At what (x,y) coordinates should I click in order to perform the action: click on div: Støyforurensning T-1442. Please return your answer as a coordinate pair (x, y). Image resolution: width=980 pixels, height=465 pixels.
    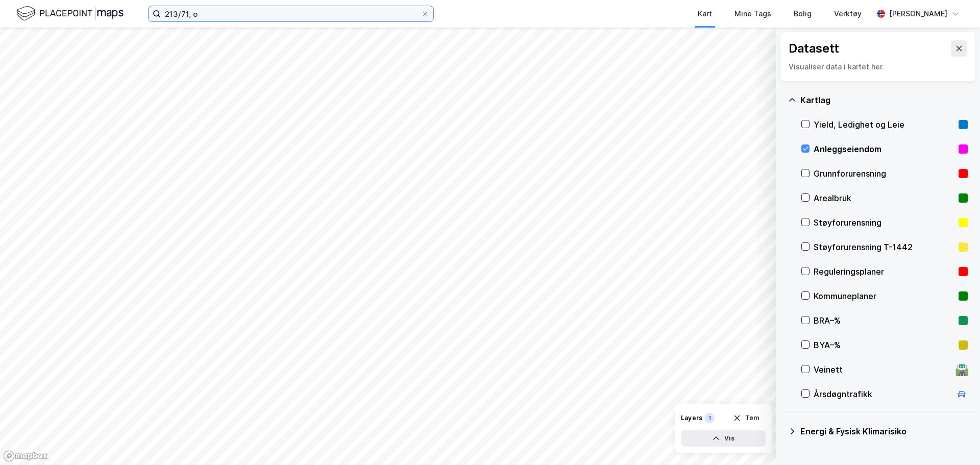
    Looking at the image, I should click on (884, 247).